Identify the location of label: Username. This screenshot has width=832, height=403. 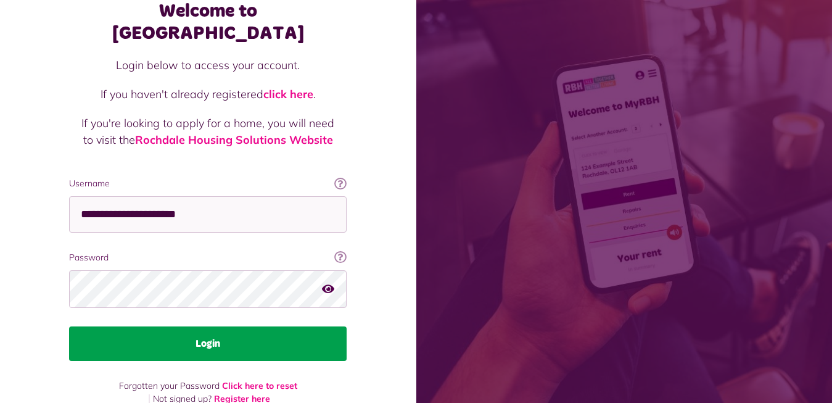
(208, 183).